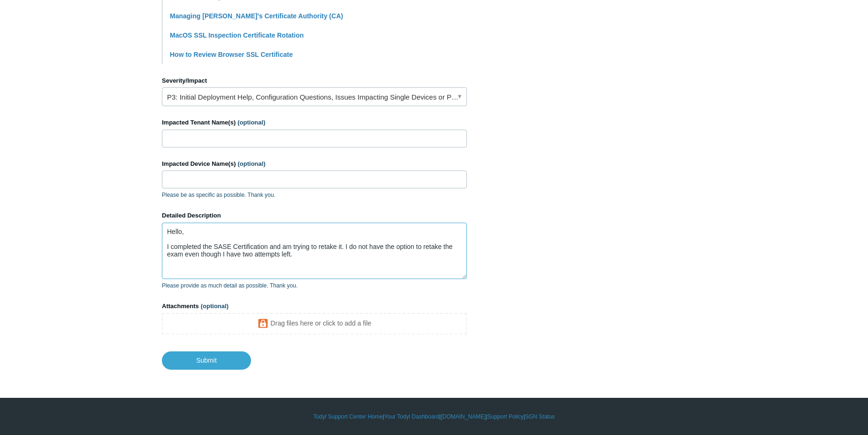 The image size is (868, 435). I want to click on a: Support Policy, so click(505, 417).